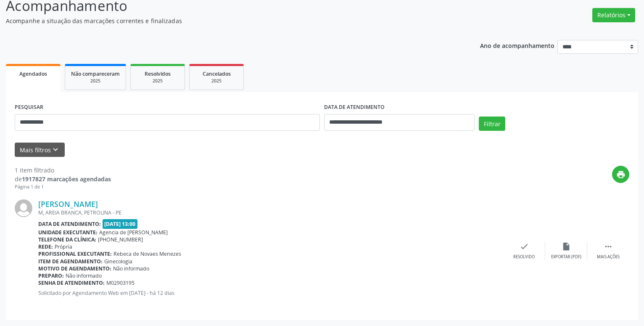 This screenshot has width=644, height=326. What do you see at coordinates (29, 107) in the screenshot?
I see `label: PESQUISAR` at bounding box center [29, 107].